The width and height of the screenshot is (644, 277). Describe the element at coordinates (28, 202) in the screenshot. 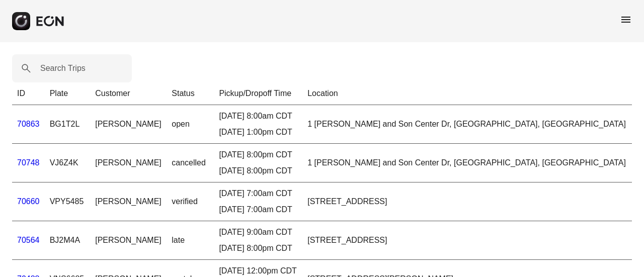

I see `a: 70660` at that location.